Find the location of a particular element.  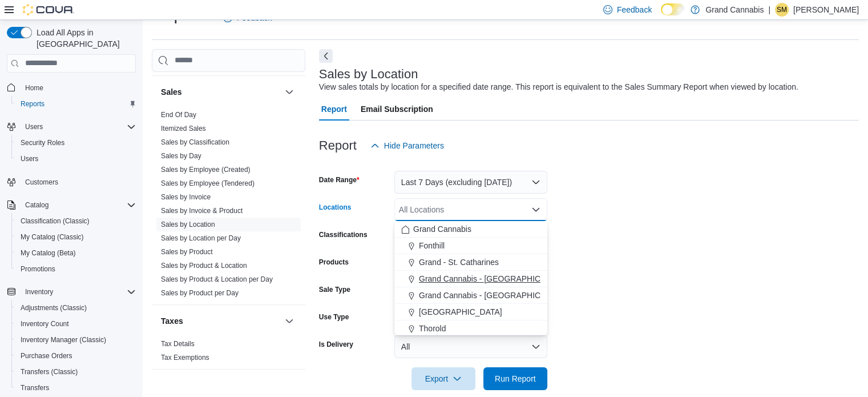

a: My Catalog (Classic) is located at coordinates (52, 237).